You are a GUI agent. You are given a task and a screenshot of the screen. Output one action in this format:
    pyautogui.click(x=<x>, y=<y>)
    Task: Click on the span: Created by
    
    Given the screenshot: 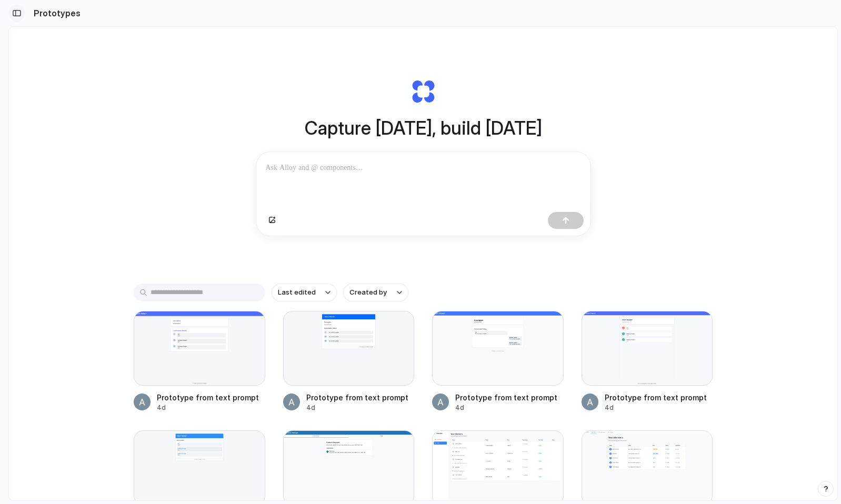 What is the action you would take?
    pyautogui.click(x=368, y=292)
    